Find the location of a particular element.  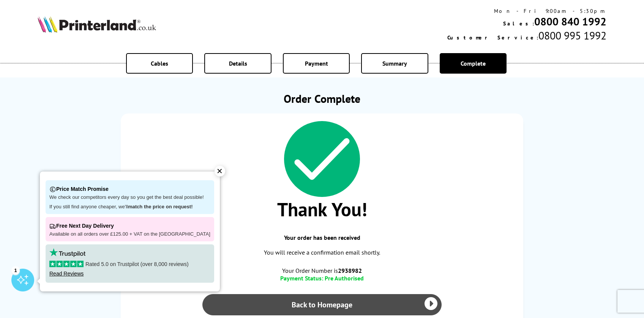

p: Free Next Day Delivery is located at coordinates (130, 226).